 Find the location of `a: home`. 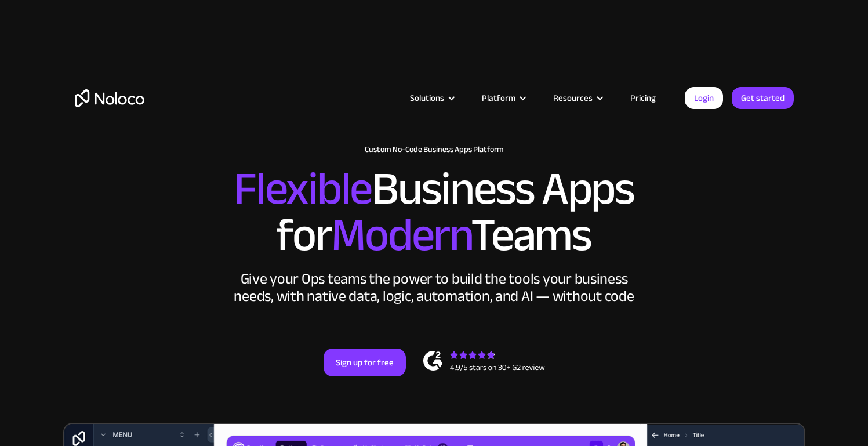

a: home is located at coordinates (109, 98).